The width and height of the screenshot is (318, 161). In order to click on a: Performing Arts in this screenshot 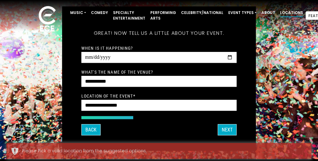, I will do `click(163, 16)`.